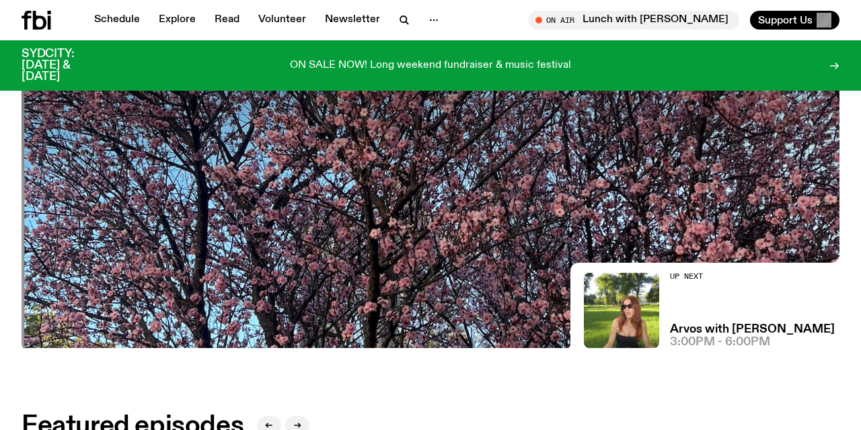 The width and height of the screenshot is (861, 430). What do you see at coordinates (794, 20) in the screenshot?
I see `button: Support Us` at bounding box center [794, 20].